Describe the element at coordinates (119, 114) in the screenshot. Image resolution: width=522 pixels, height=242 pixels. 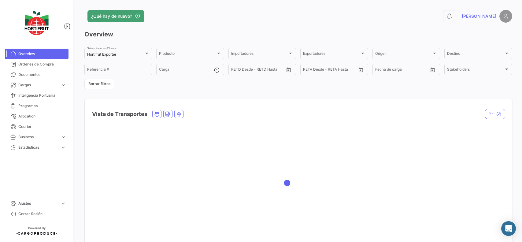
I see `h4: Vista de Transportes` at that location.